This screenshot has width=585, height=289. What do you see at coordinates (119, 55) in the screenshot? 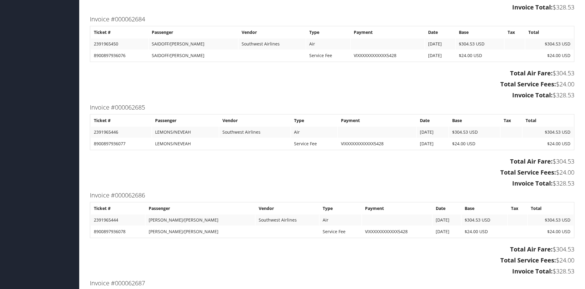
I see `td: 8900897936076` at bounding box center [119, 55].